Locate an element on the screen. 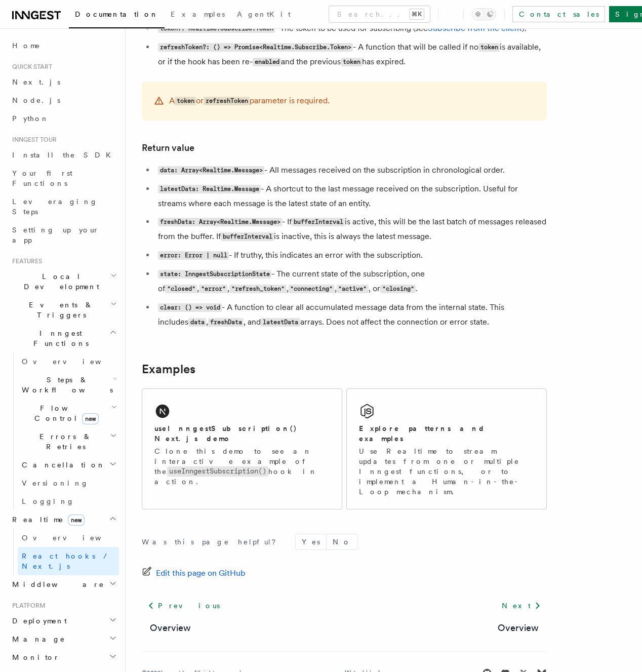  span: Python is located at coordinates (30, 119).